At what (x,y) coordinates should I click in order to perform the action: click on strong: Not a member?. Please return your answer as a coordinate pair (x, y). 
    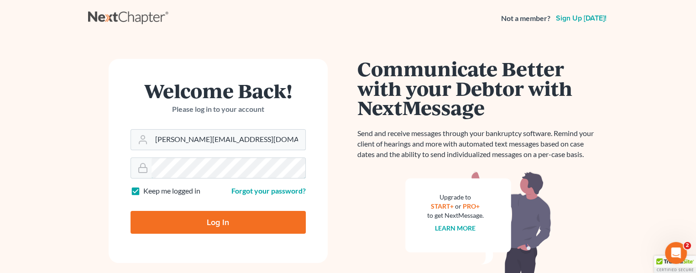
    Looking at the image, I should click on (526, 18).